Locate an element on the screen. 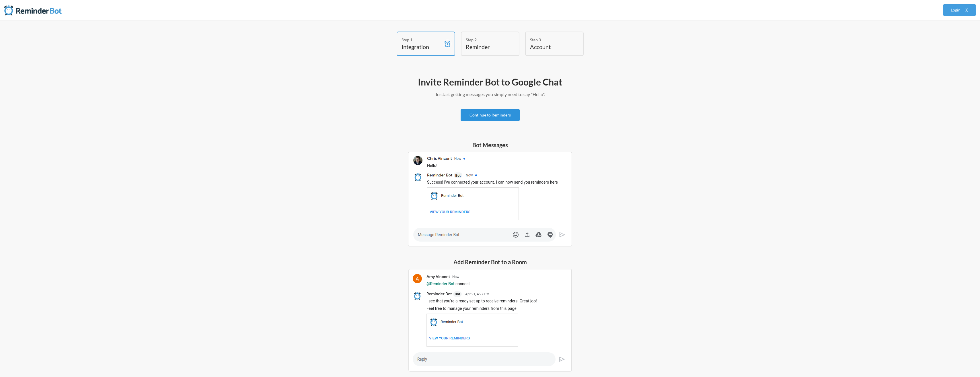 The width and height of the screenshot is (980, 377). h4: Account is located at coordinates (550, 47).